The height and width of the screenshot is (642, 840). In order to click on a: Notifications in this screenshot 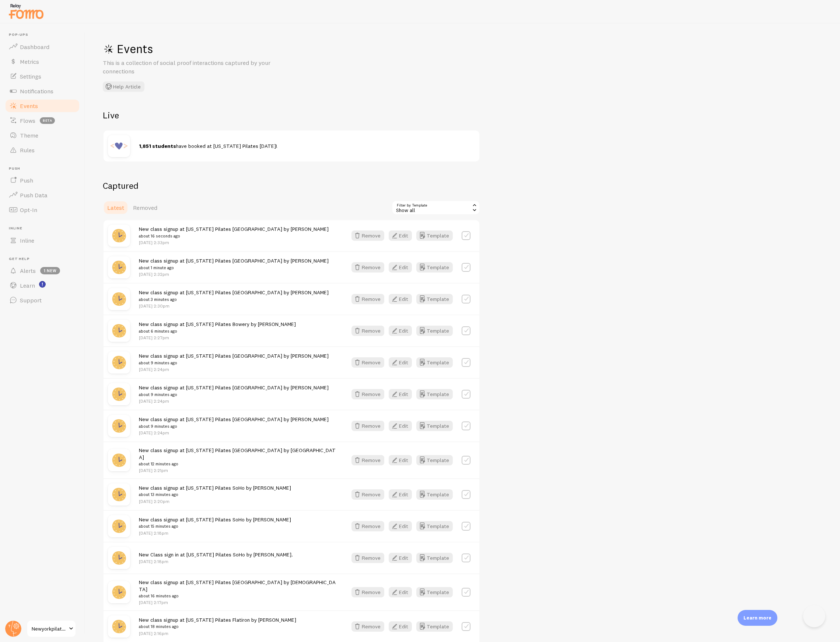, I will do `click(43, 91)`.